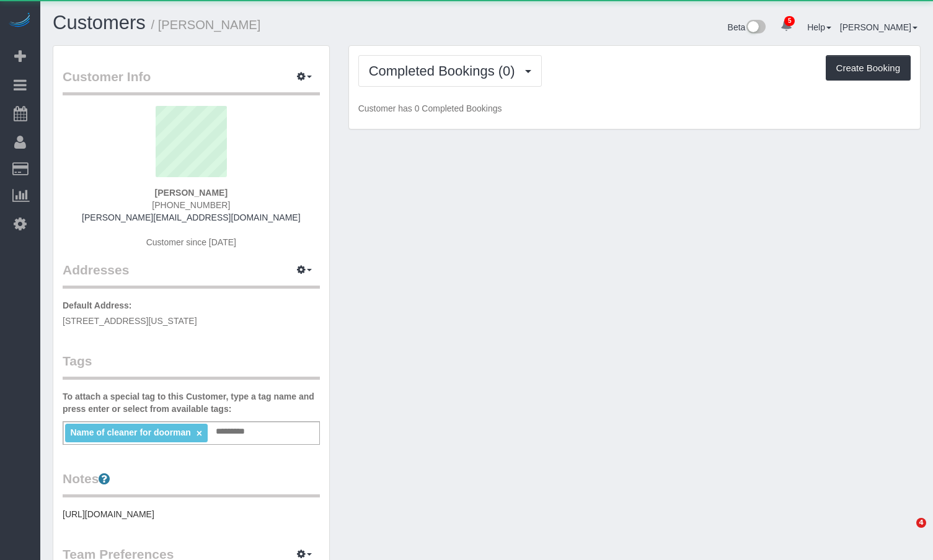 The width and height of the screenshot is (933, 560). What do you see at coordinates (445, 71) in the screenshot?
I see `span: Completed Bookings (0)` at bounding box center [445, 71].